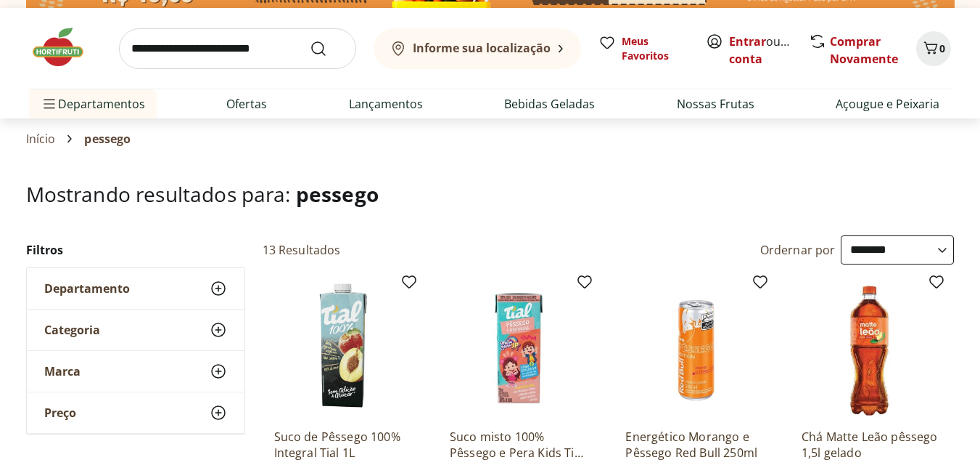  Describe the element at coordinates (72, 330) in the screenshot. I see `span: Categoria` at that location.